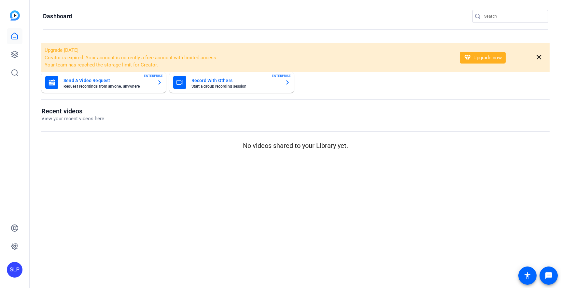 The width and height of the screenshot is (561, 288). Describe the element at coordinates (57, 16) in the screenshot. I see `h1: Dashboard` at that location.